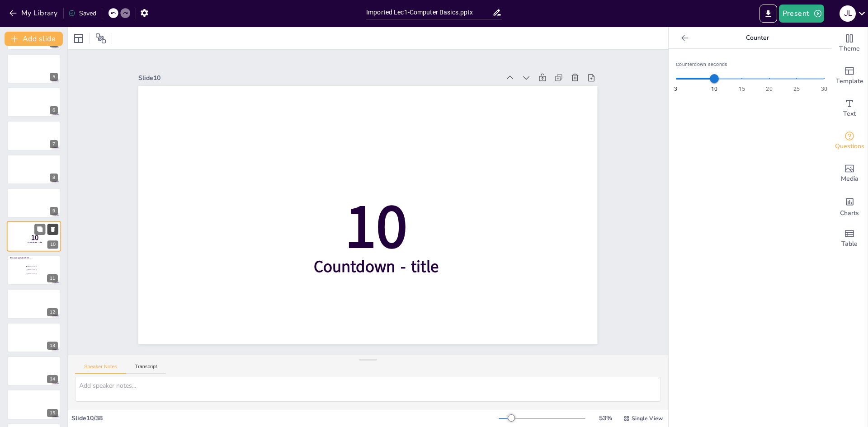  What do you see at coordinates (53, 144) in the screenshot?
I see `div: 7` at bounding box center [53, 144].